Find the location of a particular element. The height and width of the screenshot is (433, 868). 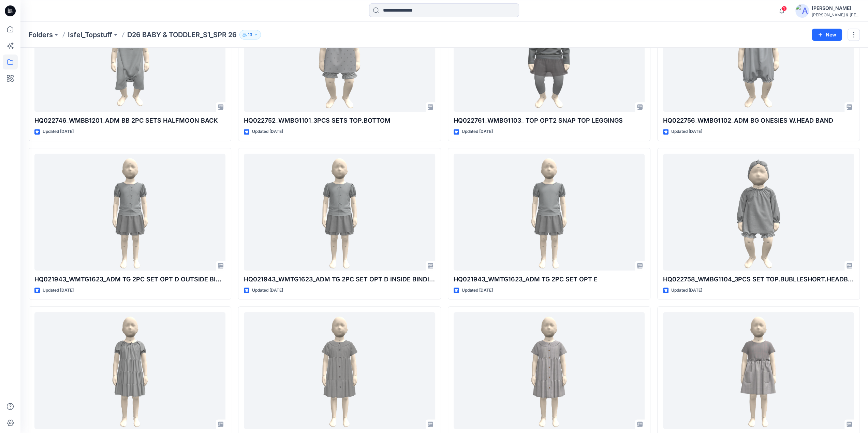

p: Isfel_Topstuff is located at coordinates (90, 35).